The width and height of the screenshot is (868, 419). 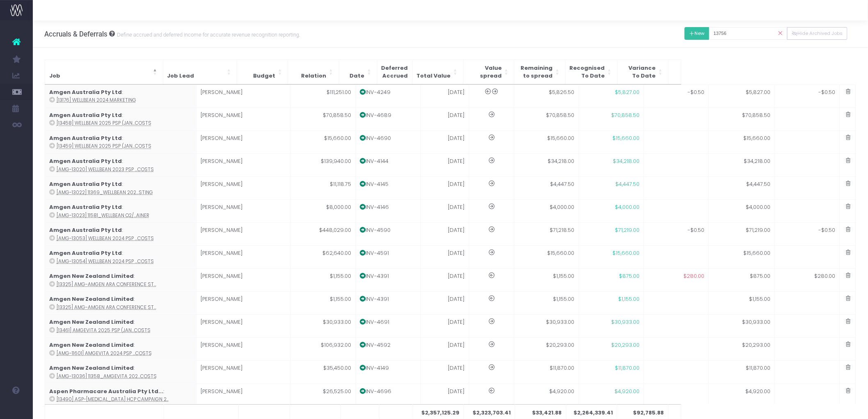 I want to click on strong: Aspen Pharmacare Australia Pty Ltd..., so click(x=106, y=390).